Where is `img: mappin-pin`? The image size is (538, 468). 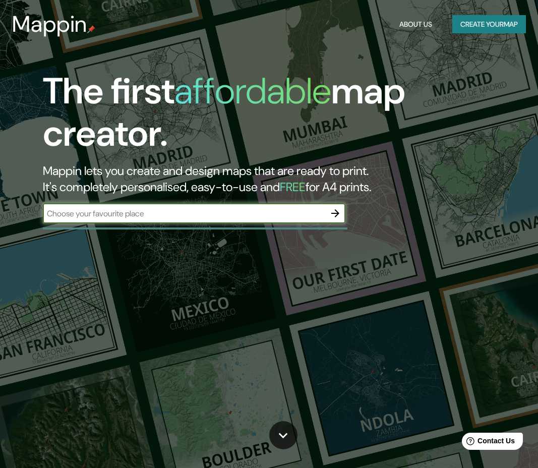
img: mappin-pin is located at coordinates (91, 29).